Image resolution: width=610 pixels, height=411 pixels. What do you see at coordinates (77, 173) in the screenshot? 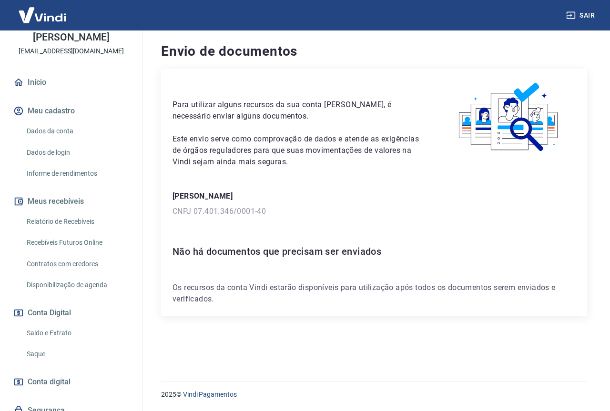
I see `a: Informe de rendimentos` at bounding box center [77, 173].